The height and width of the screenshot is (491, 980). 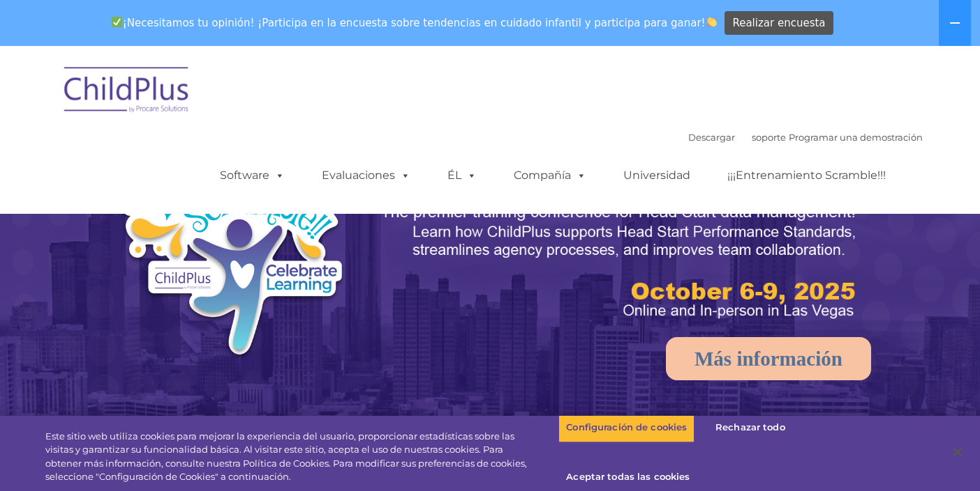 I want to click on a: ÉL, so click(x=462, y=176).